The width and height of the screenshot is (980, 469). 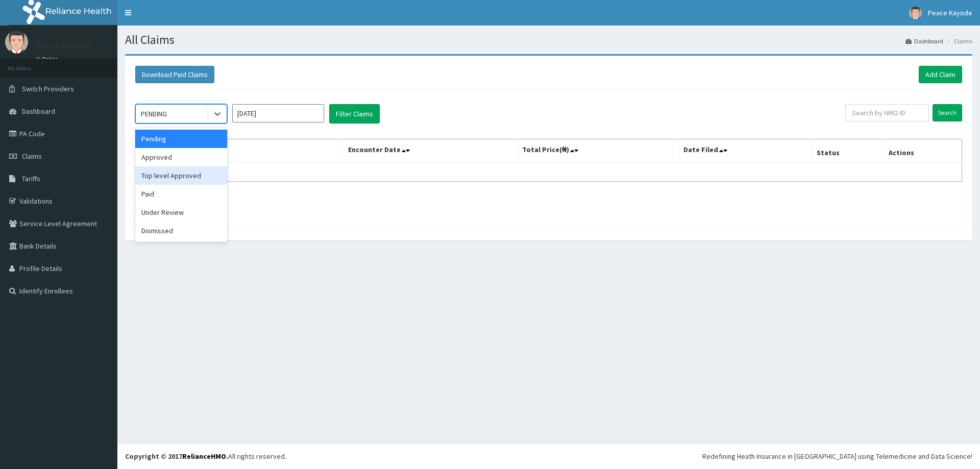 I want to click on span: Tariffs, so click(x=31, y=179).